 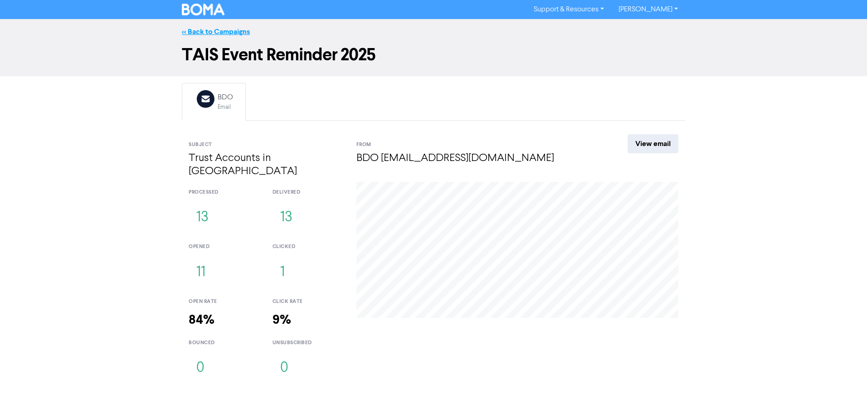 I want to click on a: View email, so click(x=653, y=144).